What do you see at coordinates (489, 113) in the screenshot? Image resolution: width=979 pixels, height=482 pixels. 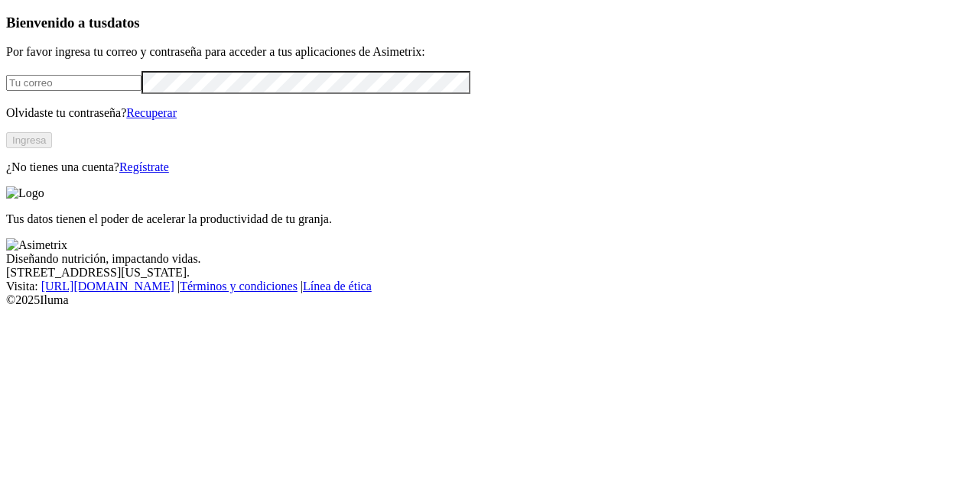 I see `p: Olvidaste tu contraseña?` at bounding box center [489, 113].